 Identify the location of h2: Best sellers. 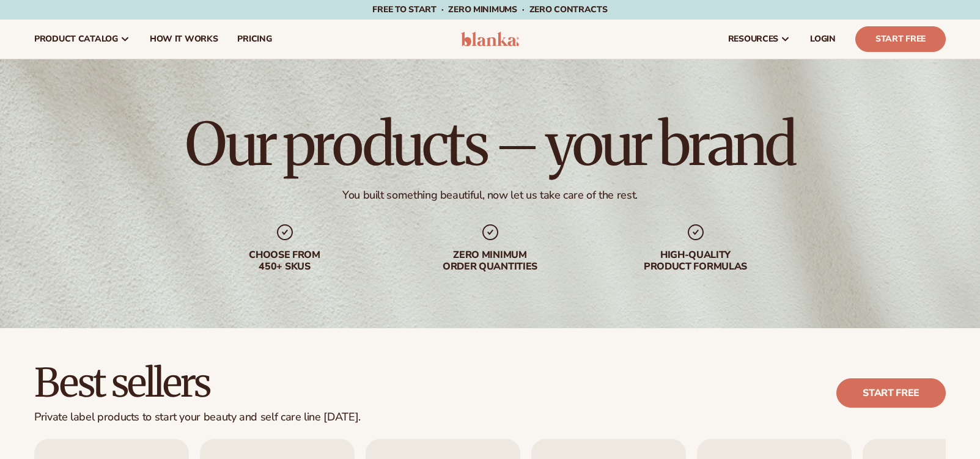
(197, 382).